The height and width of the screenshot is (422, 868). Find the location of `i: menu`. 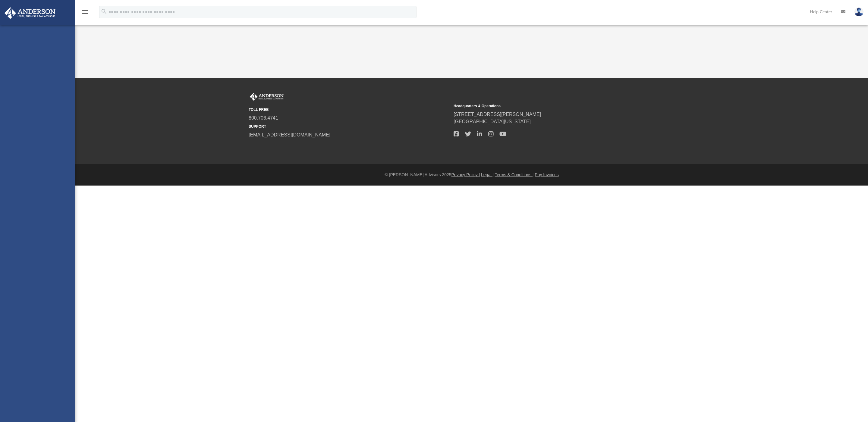

i: menu is located at coordinates (85, 12).